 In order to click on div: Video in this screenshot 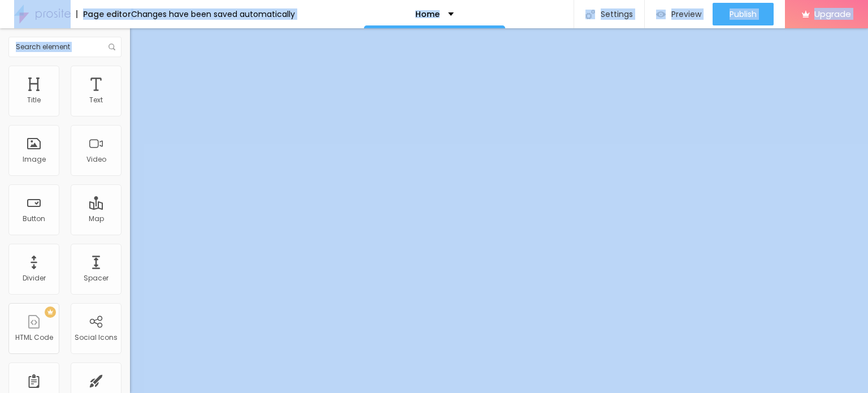, I will do `click(96, 159)`.